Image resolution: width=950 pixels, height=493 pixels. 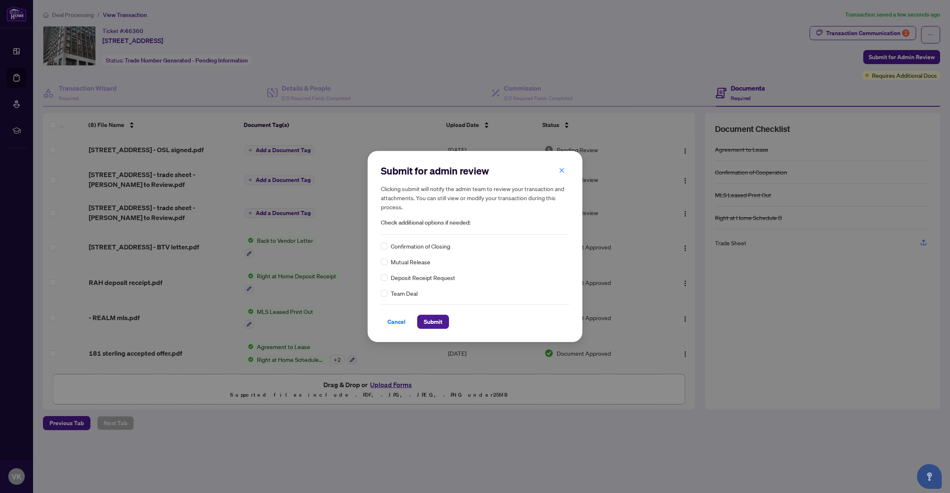 What do you see at coordinates (423, 277) in the screenshot?
I see `span: Deposit Receipt Request` at bounding box center [423, 277].